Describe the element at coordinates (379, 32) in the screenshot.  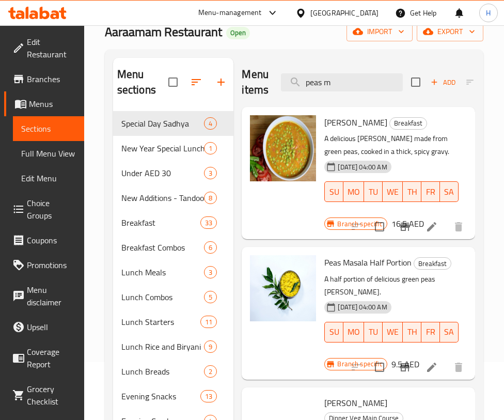
I see `button: import` at that location.